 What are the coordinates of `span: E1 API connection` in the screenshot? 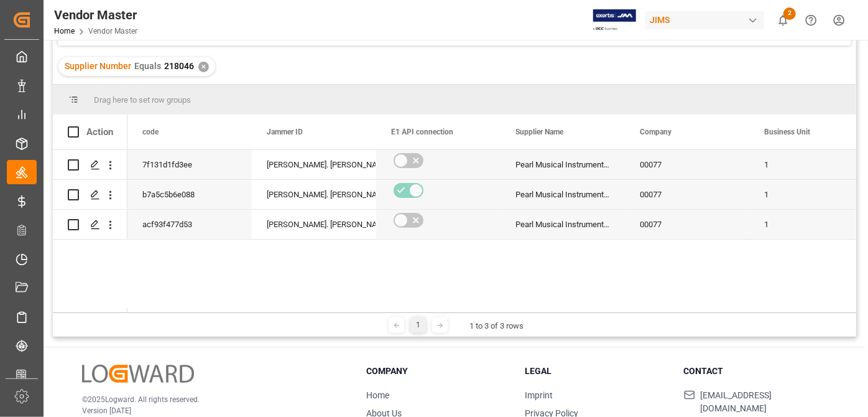 It's located at (422, 132).